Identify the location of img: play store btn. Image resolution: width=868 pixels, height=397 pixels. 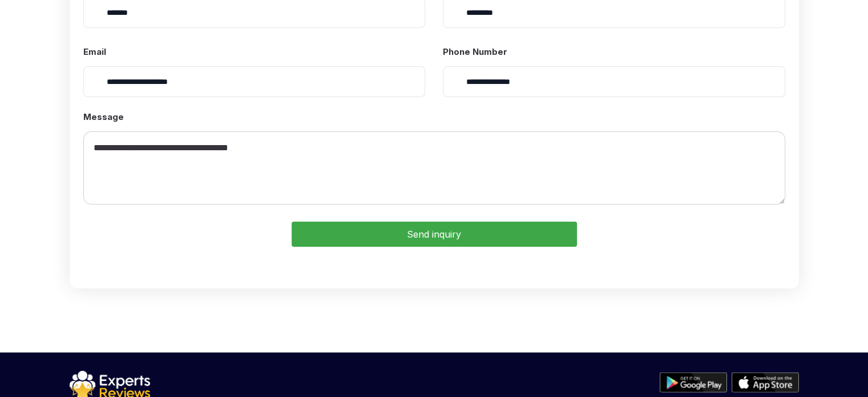
(693, 382).